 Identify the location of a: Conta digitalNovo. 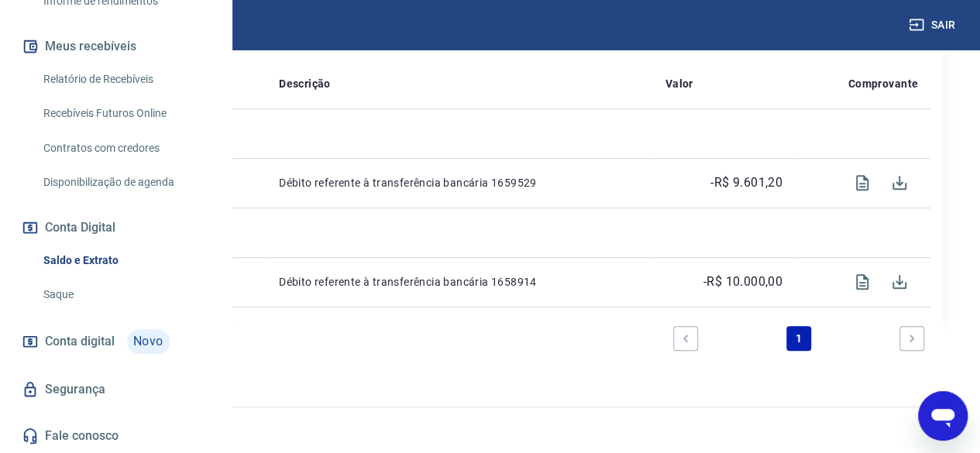
(116, 342).